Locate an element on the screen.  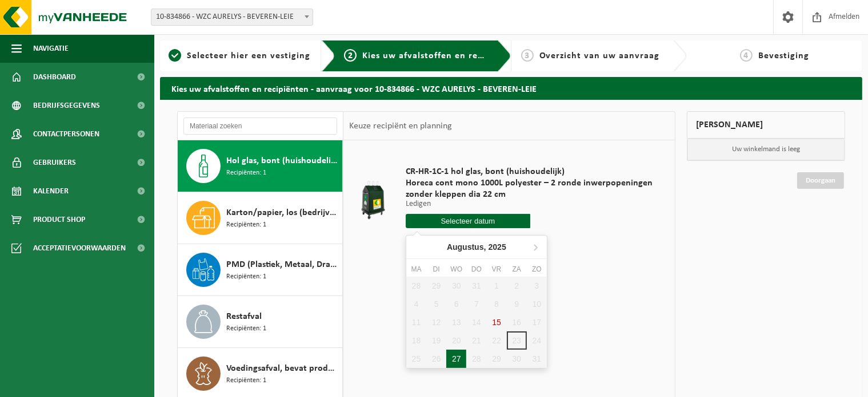
div: vr is located at coordinates (496, 270).